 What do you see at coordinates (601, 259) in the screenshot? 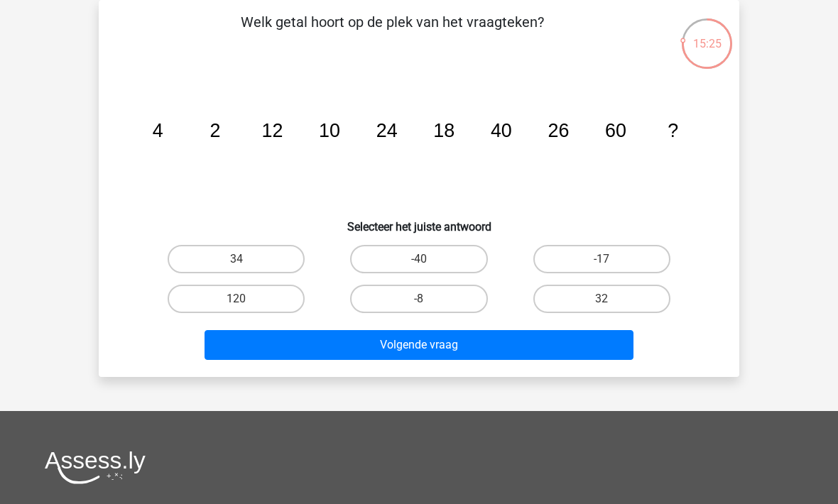
I see `label: -17` at bounding box center [601, 259].